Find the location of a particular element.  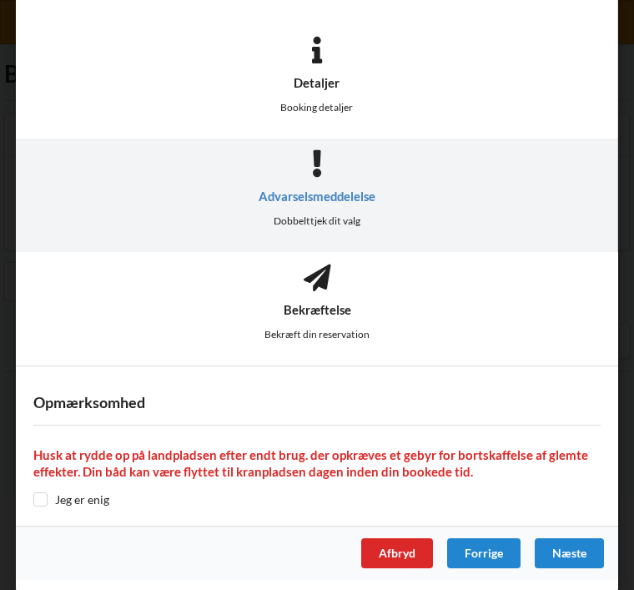

div: Næste is located at coordinates (569, 553).